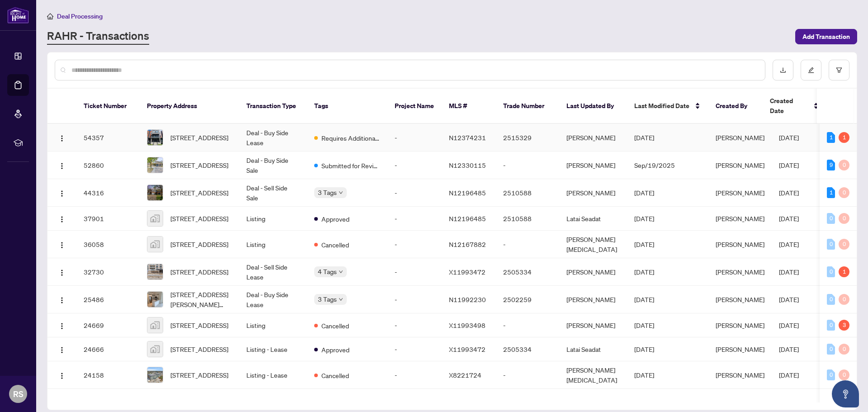 This screenshot has width=868, height=412. What do you see at coordinates (108, 272) in the screenshot?
I see `td: 32730` at bounding box center [108, 272].